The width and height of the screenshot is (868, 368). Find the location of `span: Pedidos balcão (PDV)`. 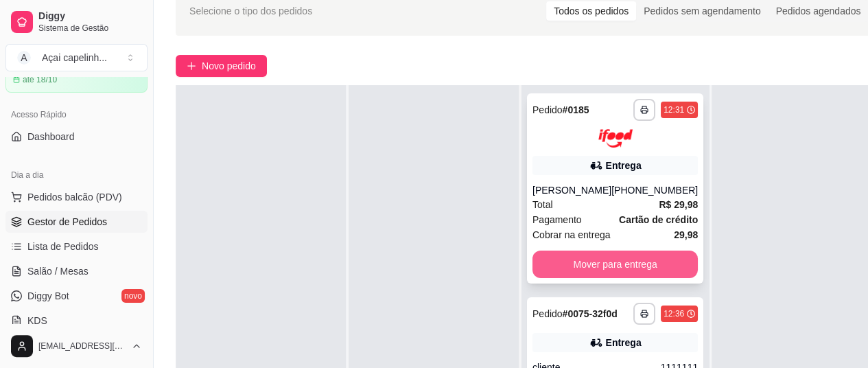

span: Pedidos balcão (PDV) is located at coordinates (75, 197).